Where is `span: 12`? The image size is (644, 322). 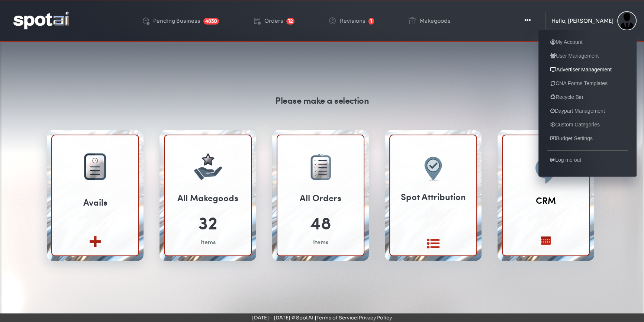 span: 12 is located at coordinates (291, 21).